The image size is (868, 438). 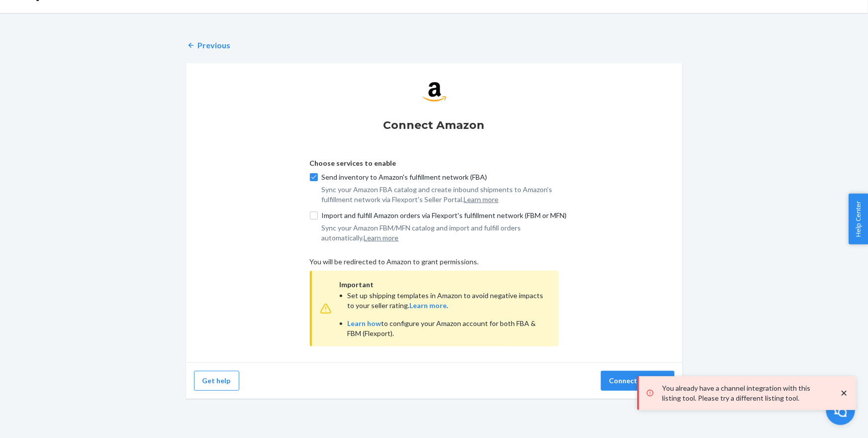 I want to click on p: Choose services to enable, so click(x=434, y=163).